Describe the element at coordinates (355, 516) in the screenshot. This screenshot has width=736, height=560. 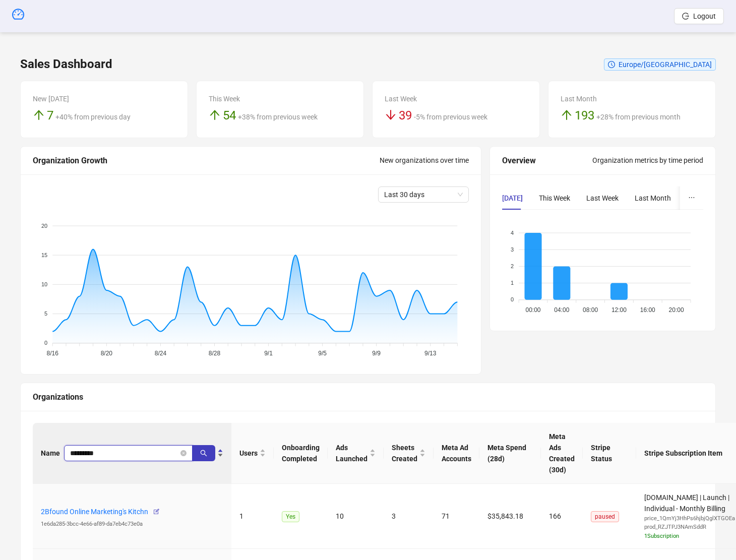
I see `td: 10` at that location.